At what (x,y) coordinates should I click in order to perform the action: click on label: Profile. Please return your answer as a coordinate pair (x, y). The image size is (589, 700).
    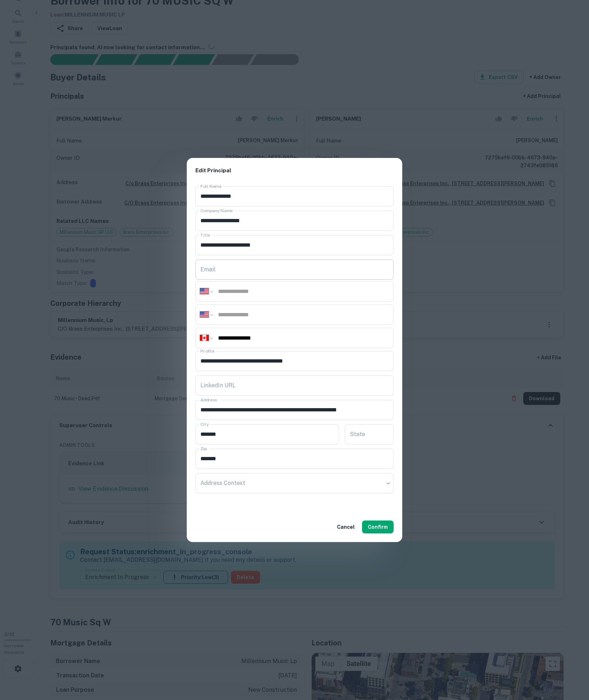
    Looking at the image, I should click on (207, 351).